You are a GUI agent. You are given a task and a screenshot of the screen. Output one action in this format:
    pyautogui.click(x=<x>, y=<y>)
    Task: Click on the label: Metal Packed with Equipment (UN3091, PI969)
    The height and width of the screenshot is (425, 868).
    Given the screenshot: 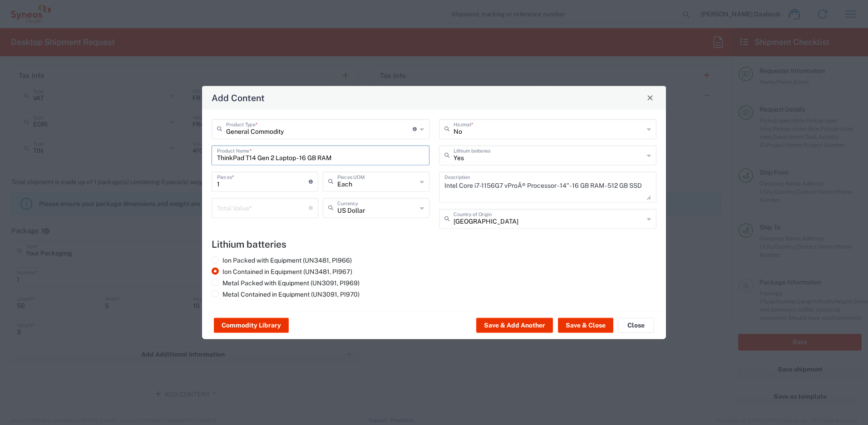 What is the action you would take?
    pyautogui.click(x=286, y=282)
    